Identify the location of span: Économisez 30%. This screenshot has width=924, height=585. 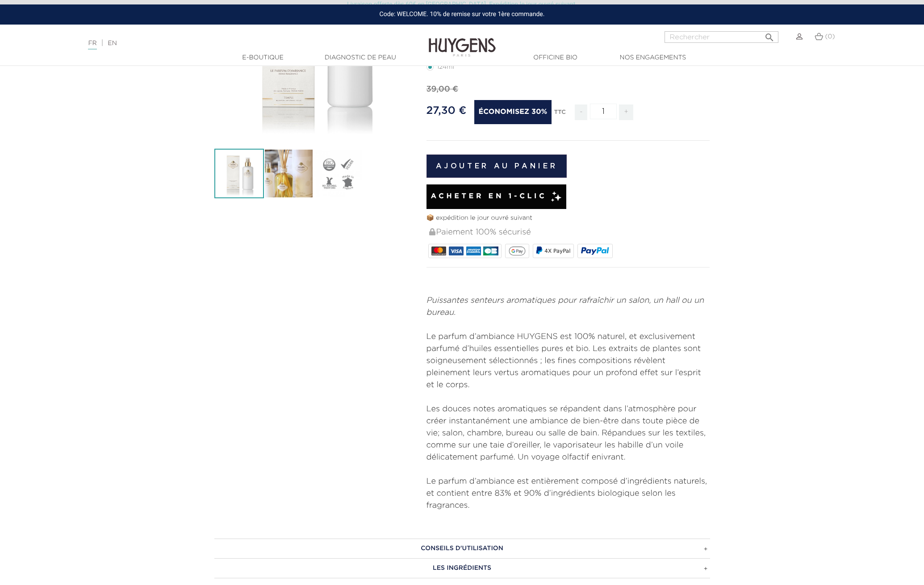
(513, 112).